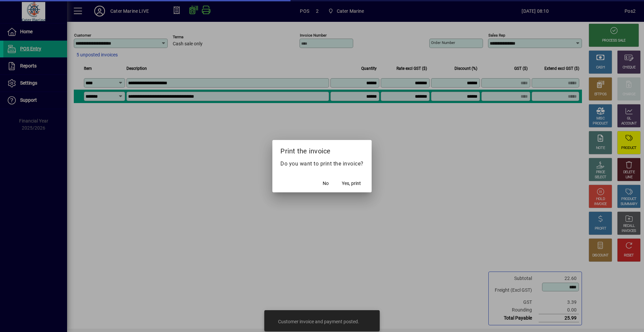 This screenshot has height=332, width=644. I want to click on button: Yes, print, so click(352, 184).